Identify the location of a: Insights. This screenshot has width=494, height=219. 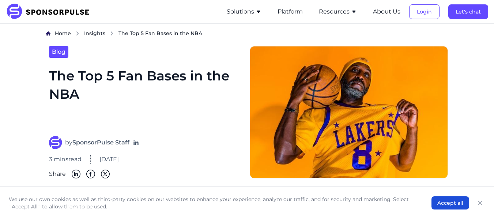
(95, 33).